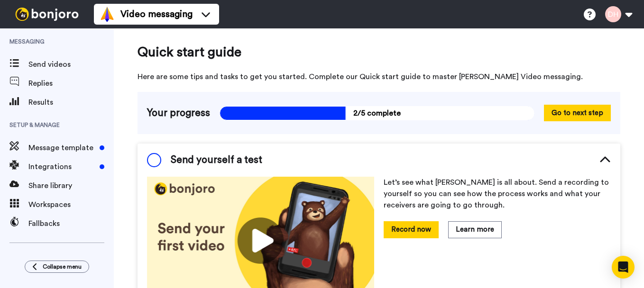 The image size is (644, 288). Describe the element at coordinates (62, 266) in the screenshot. I see `span: Collapse menu` at that location.